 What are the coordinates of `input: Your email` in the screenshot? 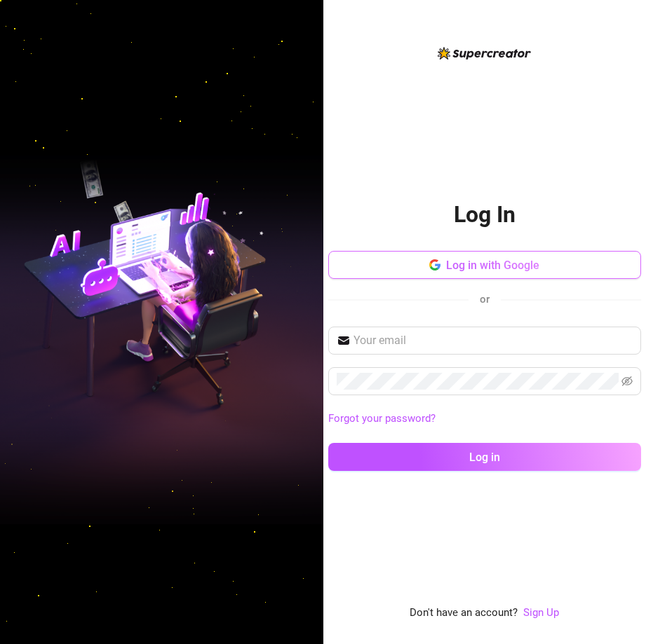 It's located at (493, 341).